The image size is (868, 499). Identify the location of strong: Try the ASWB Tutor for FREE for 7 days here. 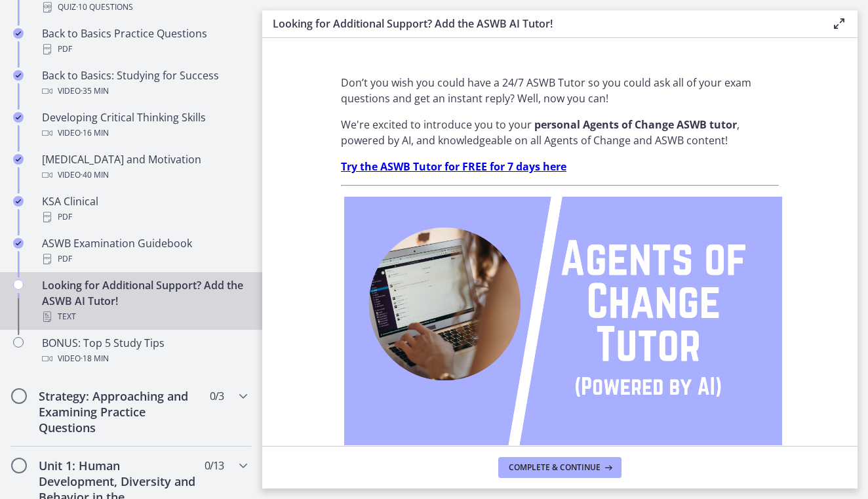
(454, 167).